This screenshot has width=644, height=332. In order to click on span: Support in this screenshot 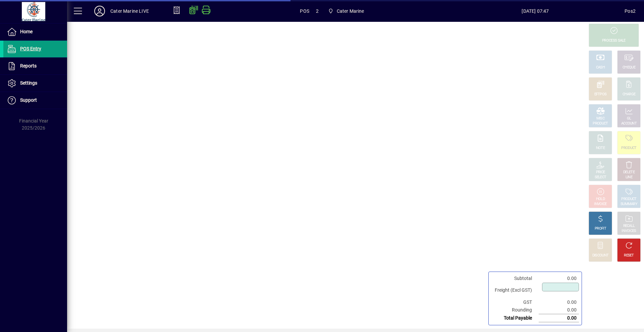, I will do `click(29, 100)`.